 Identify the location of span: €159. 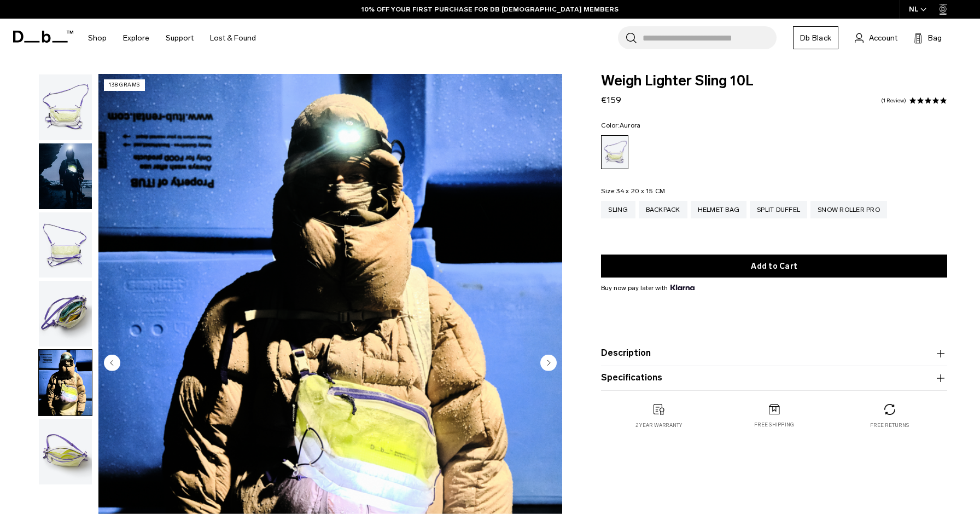
(611, 99).